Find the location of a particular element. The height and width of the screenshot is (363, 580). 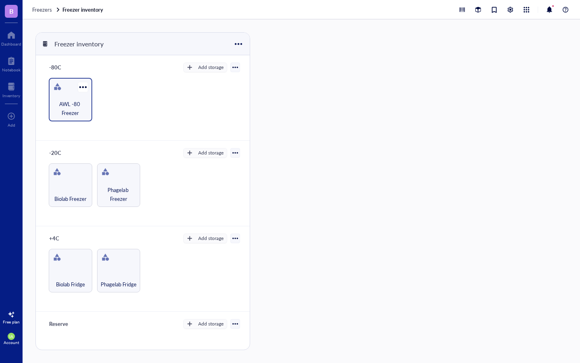

span: AWL -80 Freezer is located at coordinates (71, 108).